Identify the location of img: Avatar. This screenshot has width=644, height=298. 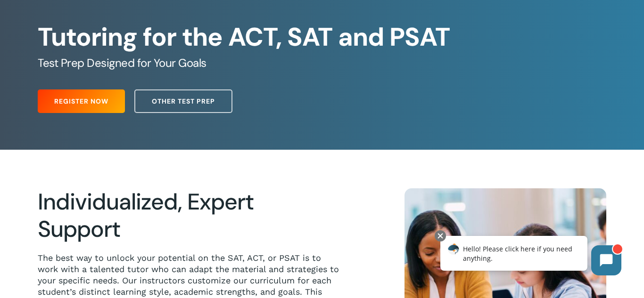
(23, 20).